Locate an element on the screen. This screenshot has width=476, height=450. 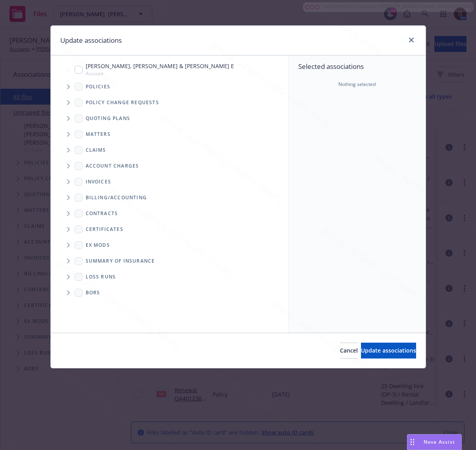
span: Selected associations is located at coordinates (357, 67).